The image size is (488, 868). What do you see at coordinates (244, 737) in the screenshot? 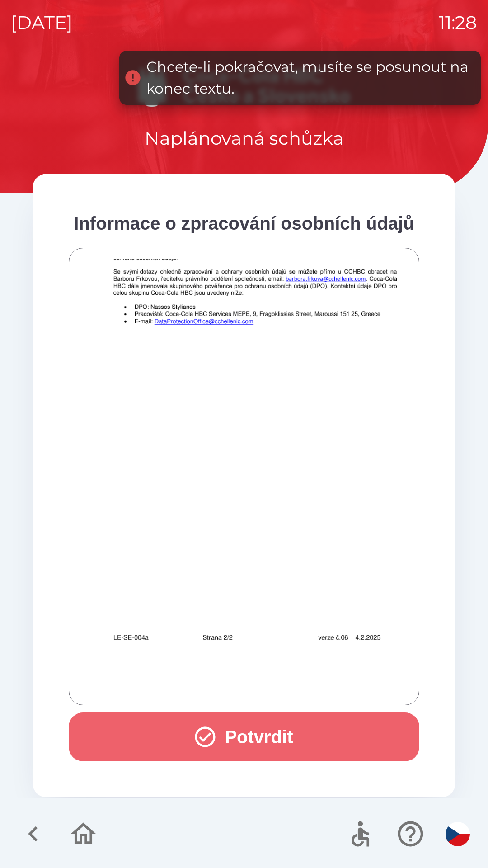
I see `button: Potvrdit` at bounding box center [244, 737].